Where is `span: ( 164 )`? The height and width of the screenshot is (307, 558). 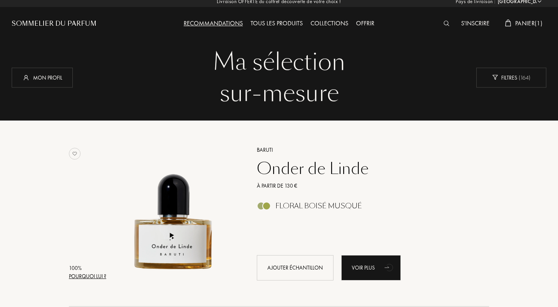 span: ( 164 ) is located at coordinates (524, 77).